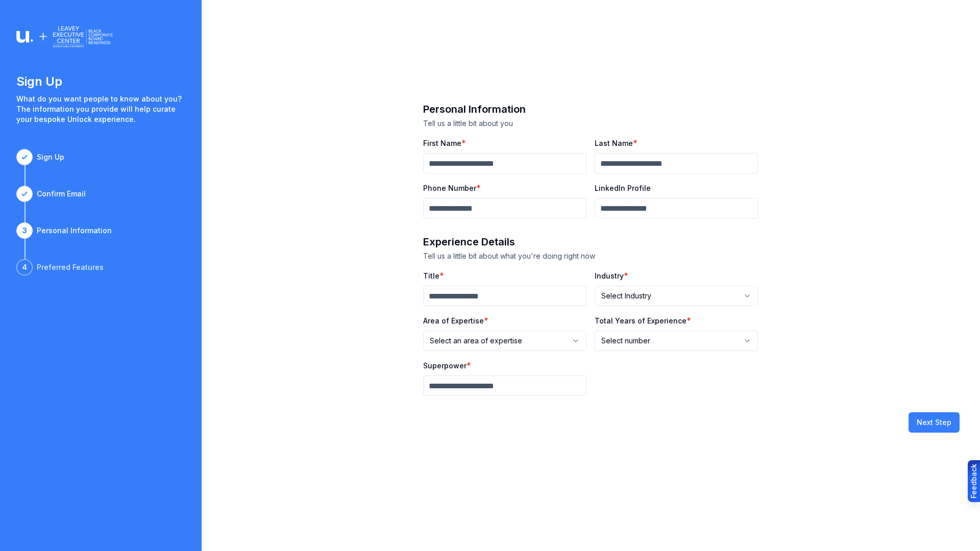  I want to click on button: Next Step, so click(934, 422).